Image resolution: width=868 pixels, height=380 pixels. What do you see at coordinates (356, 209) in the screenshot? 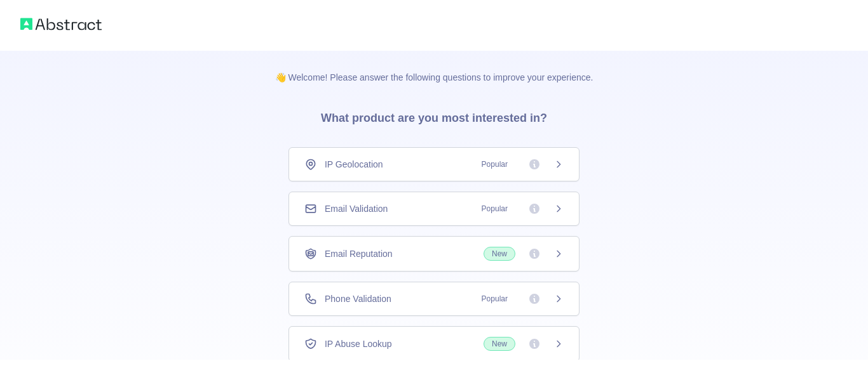
I see `span: Email Validation` at bounding box center [356, 209].